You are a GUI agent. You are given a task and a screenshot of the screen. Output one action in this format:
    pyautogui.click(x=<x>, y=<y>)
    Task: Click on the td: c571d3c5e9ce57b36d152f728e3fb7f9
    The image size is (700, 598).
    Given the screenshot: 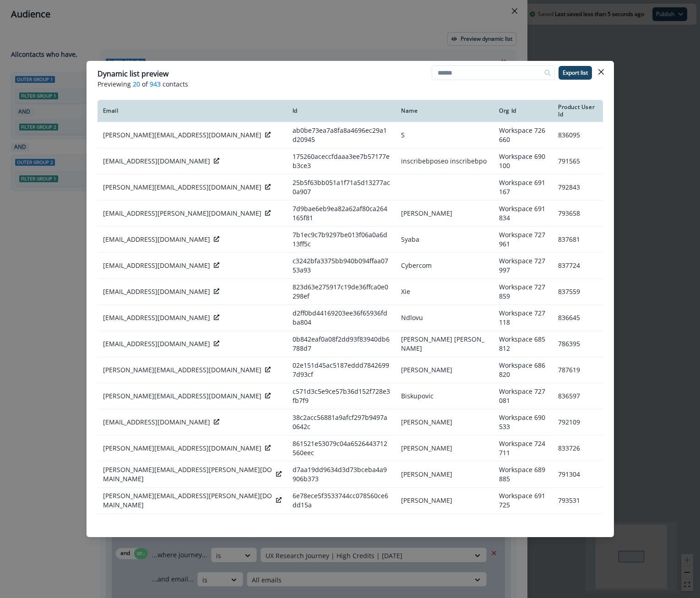 What is the action you would take?
    pyautogui.click(x=341, y=396)
    